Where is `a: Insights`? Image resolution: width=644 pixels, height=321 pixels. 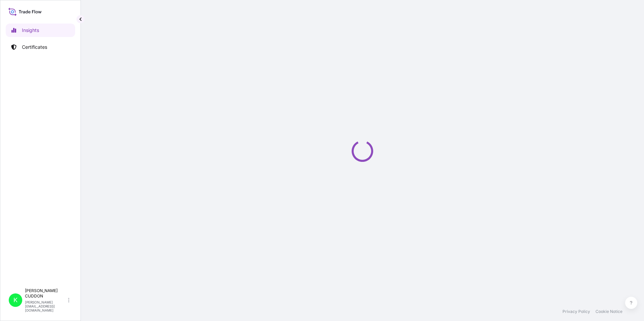 a: Insights is located at coordinates (40, 31).